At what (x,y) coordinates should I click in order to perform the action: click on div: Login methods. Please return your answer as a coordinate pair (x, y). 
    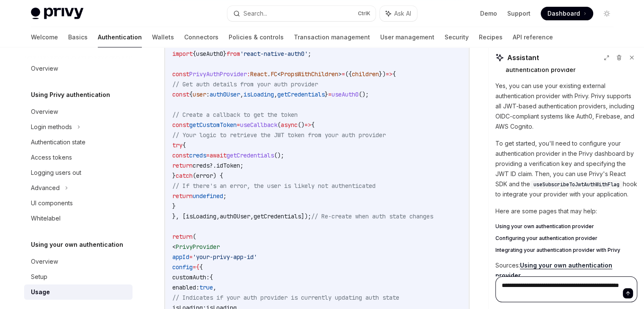
    Looking at the image, I should click on (51, 127).